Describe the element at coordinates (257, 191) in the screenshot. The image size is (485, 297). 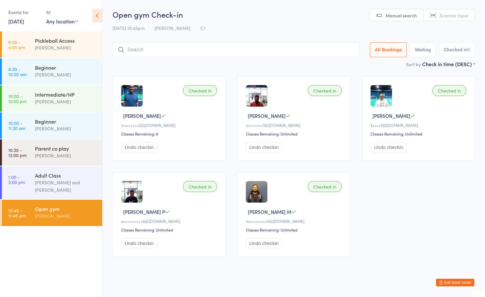
I see `img: image1674609682.png` at that location.